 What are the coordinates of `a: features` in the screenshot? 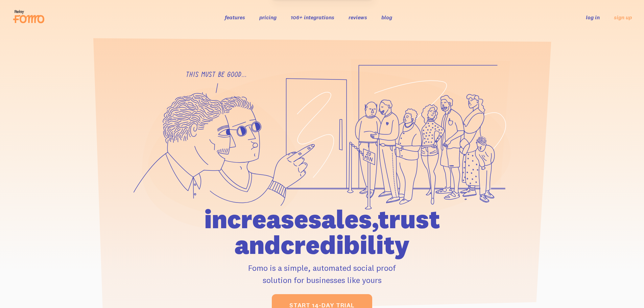 It's located at (235, 17).